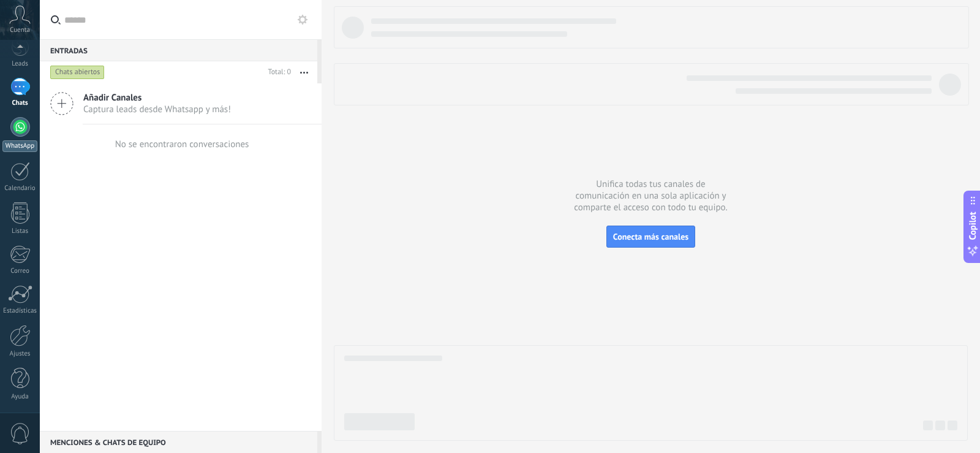 This screenshot has height=453, width=980. Describe the element at coordinates (650, 236) in the screenshot. I see `button: Conecta más canales` at that location.